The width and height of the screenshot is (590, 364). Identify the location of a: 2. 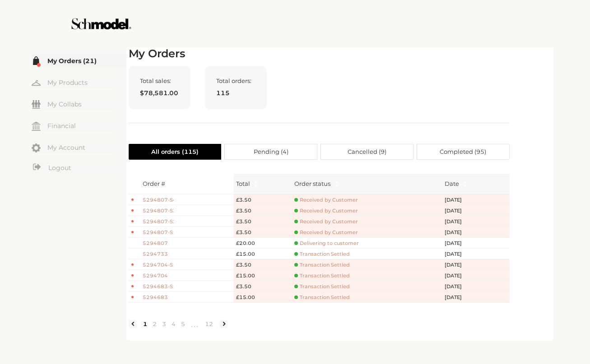
(154, 324).